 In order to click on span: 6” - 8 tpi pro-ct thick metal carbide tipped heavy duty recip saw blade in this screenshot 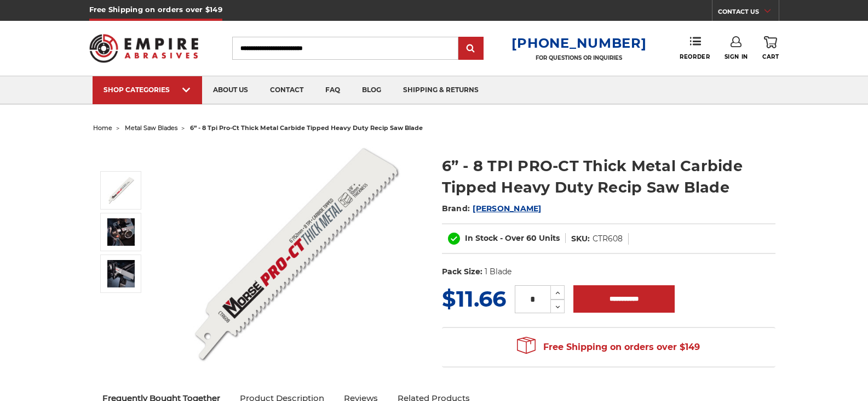, I will do `click(306, 128)`.